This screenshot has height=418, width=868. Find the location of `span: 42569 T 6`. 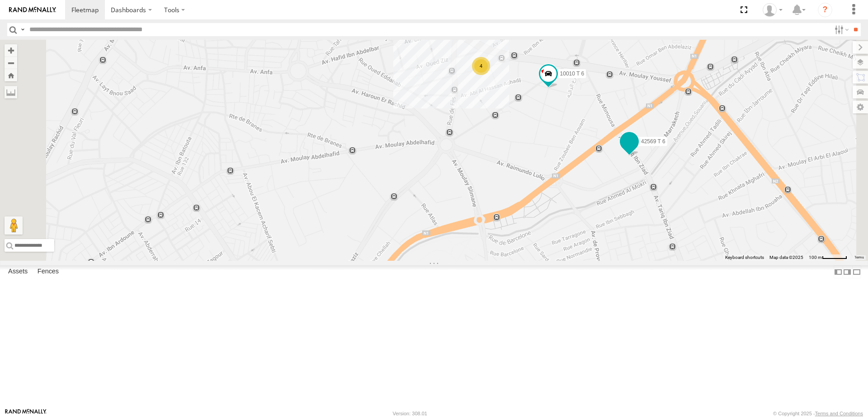

span: 42569 T 6 is located at coordinates (653, 141).